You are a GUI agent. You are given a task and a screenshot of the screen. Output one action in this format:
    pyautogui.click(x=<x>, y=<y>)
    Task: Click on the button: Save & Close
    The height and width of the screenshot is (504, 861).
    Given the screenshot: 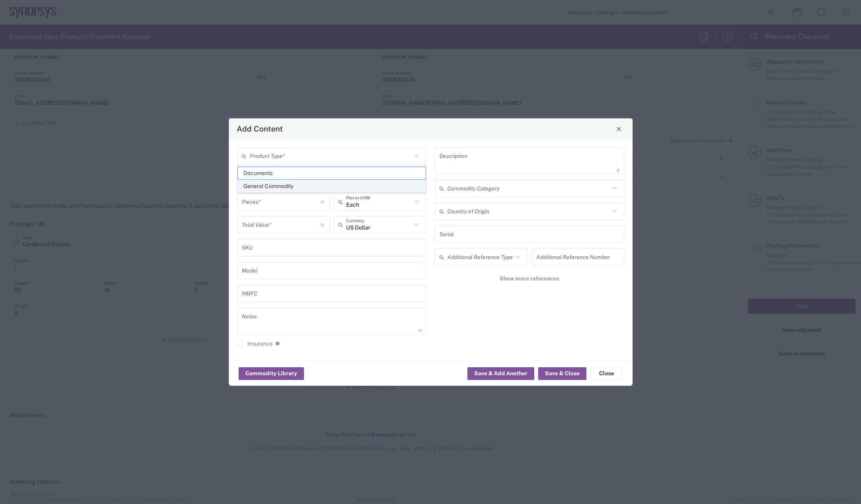 What is the action you would take?
    pyautogui.click(x=562, y=373)
    